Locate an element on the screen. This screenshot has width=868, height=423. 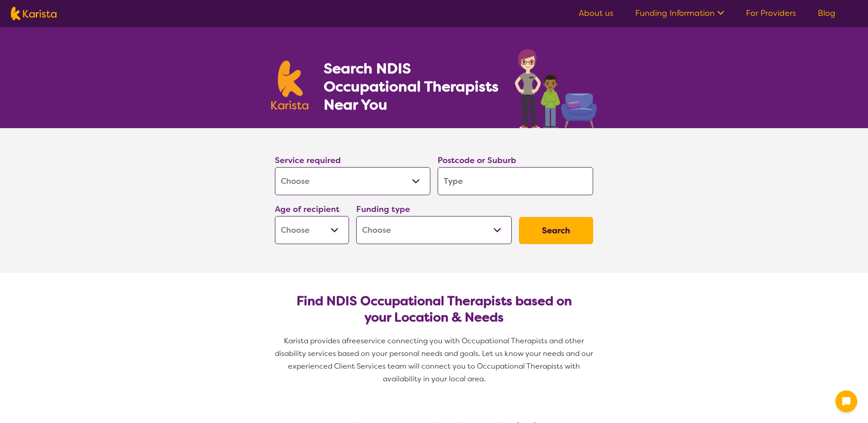
label: Postcode or Suburb is located at coordinates (477, 160).